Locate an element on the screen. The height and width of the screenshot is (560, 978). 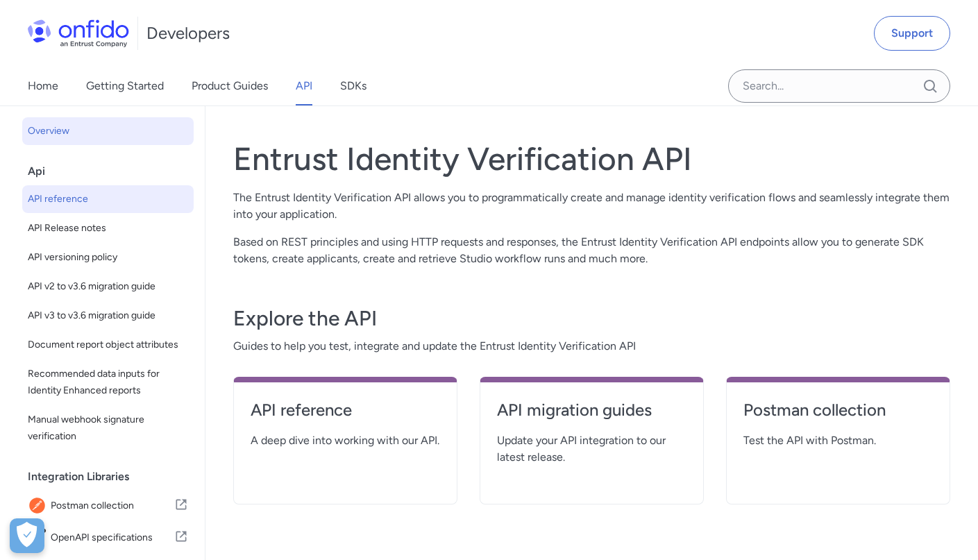
span: API reference is located at coordinates (108, 199).